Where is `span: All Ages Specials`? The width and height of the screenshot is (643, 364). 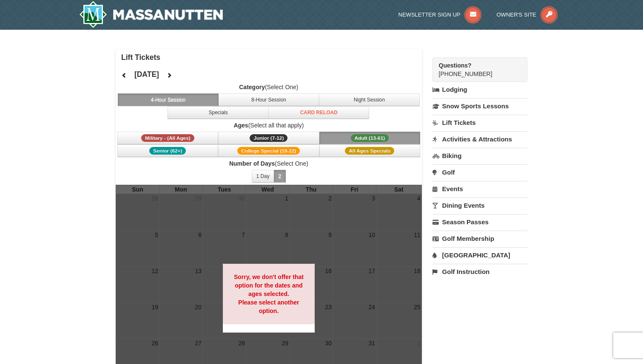 span: All Ages Specials is located at coordinates (370, 151).